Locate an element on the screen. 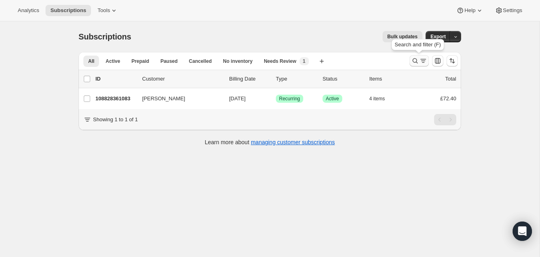 This screenshot has width=540, height=257. button: Search and filter results is located at coordinates (419, 61).